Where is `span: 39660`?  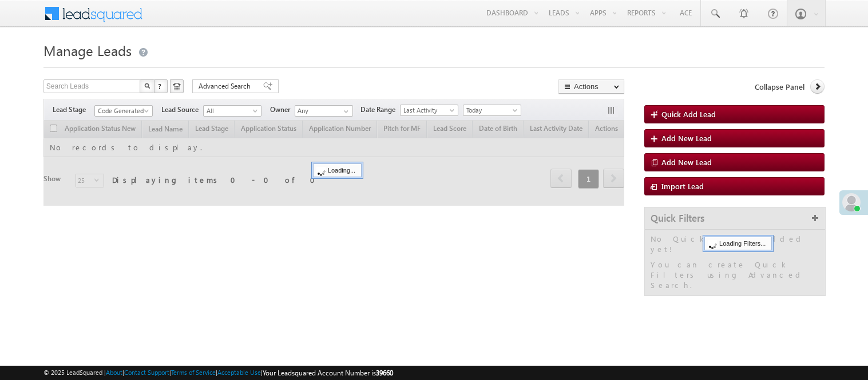 span: 39660 is located at coordinates (384, 373).